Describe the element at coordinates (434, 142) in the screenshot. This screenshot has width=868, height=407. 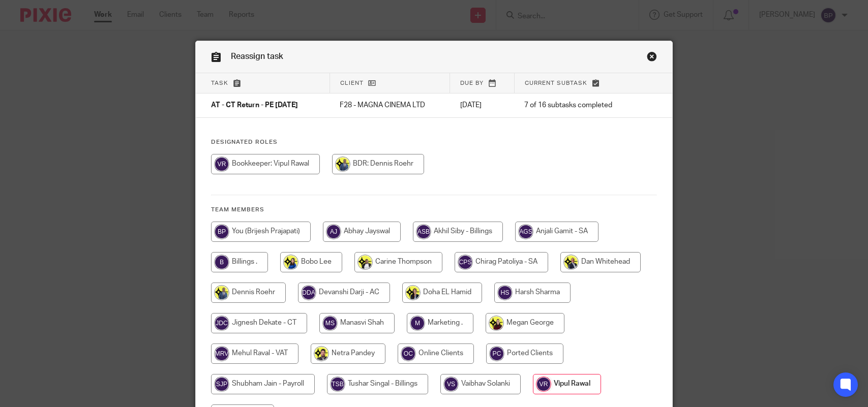
I see `h4: Designated Roles` at that location.